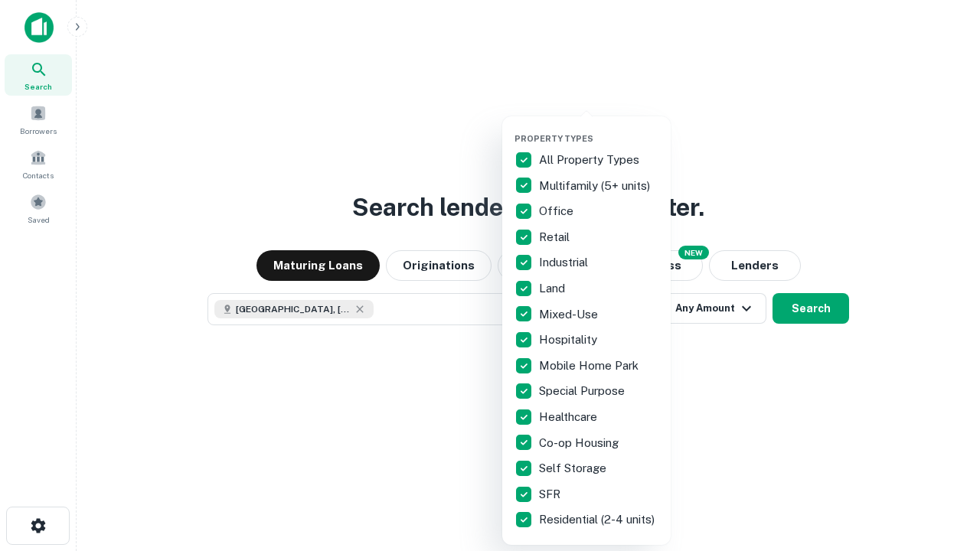 The width and height of the screenshot is (980, 551). Describe the element at coordinates (551, 495) in the screenshot. I see `p: SFR` at that location.